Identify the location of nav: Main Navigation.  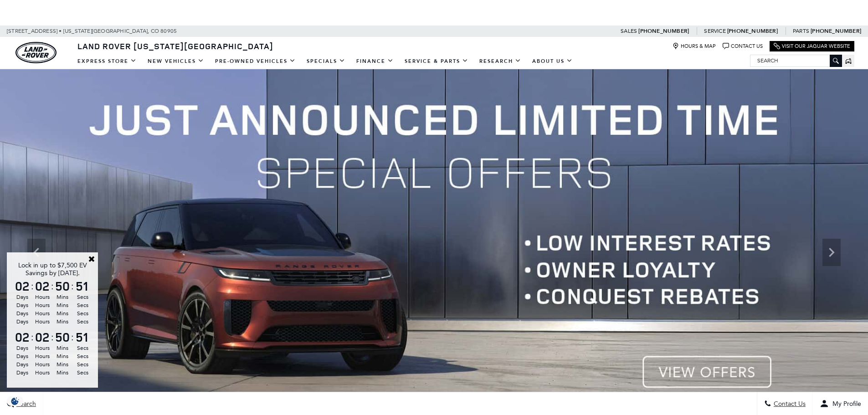
(325, 61).